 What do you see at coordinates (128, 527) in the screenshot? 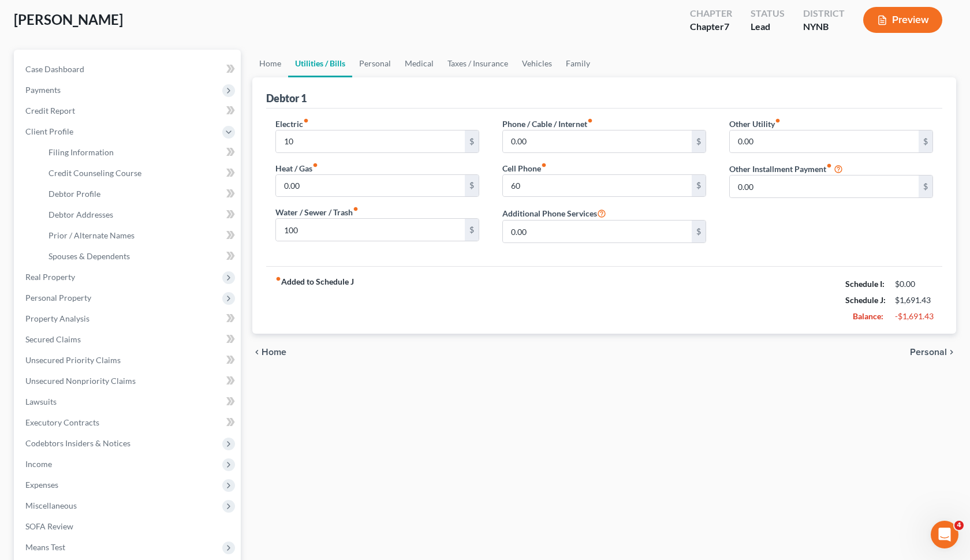
I see `a: SOFA Review` at bounding box center [128, 527].